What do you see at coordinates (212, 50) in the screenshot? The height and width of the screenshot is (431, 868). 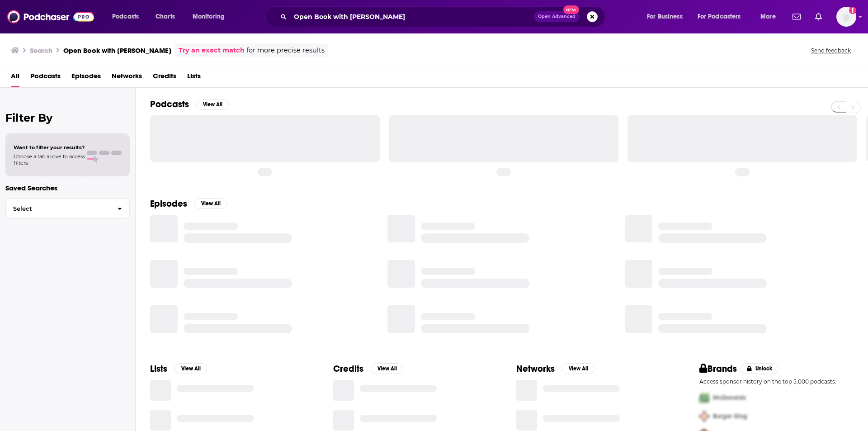 I see `a: Try an exact match` at bounding box center [212, 50].